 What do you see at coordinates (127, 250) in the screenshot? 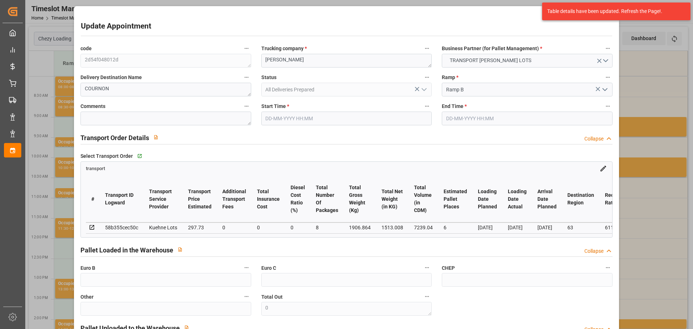
I see `h2: Pallet Loaded in the Warehouse` at bounding box center [127, 250].